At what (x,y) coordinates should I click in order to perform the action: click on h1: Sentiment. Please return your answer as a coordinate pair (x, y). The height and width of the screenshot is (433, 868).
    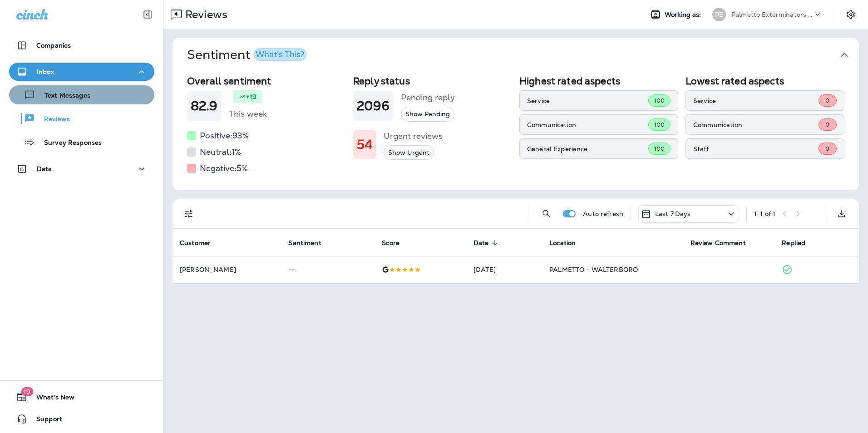
    Looking at the image, I should click on (247, 55).